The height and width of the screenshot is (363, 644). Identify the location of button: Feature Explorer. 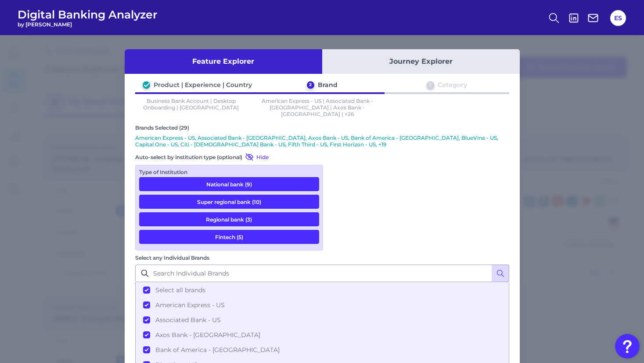
(224, 61).